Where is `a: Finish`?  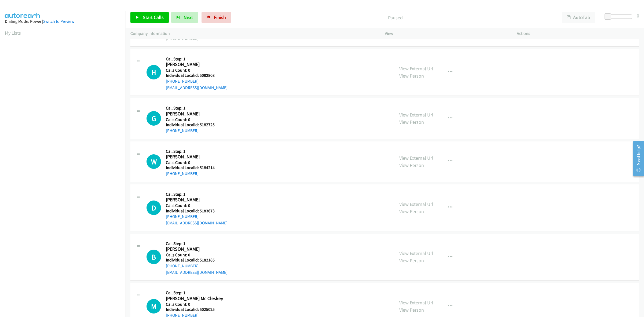
a: Finish is located at coordinates (216, 17).